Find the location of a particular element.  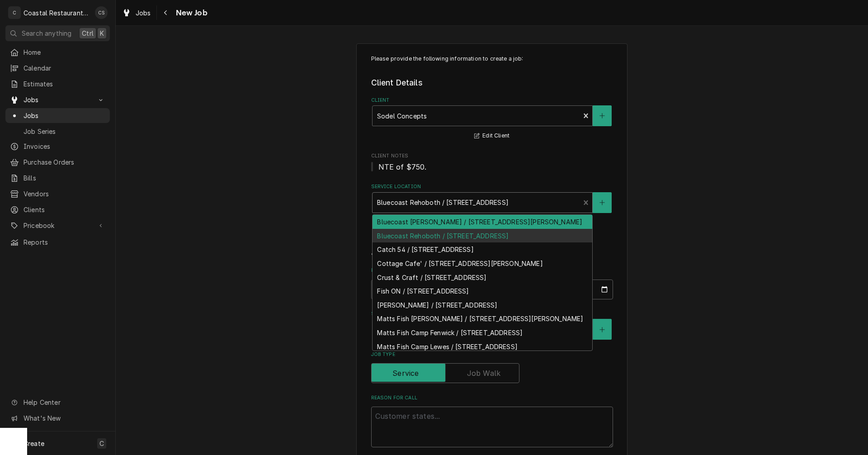

label: Reason For Call is located at coordinates (492, 398).